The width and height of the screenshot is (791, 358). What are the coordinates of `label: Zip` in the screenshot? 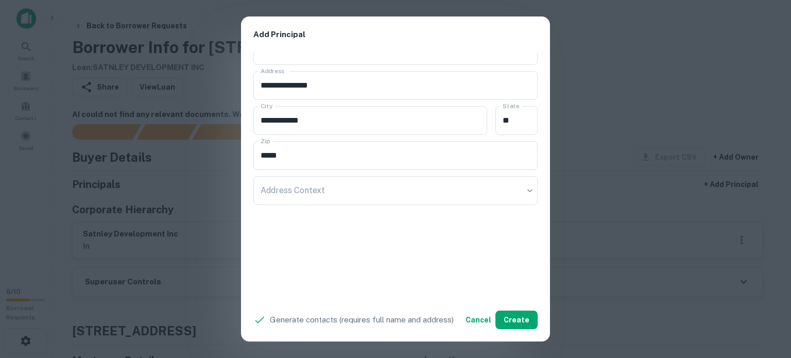 It's located at (265, 141).